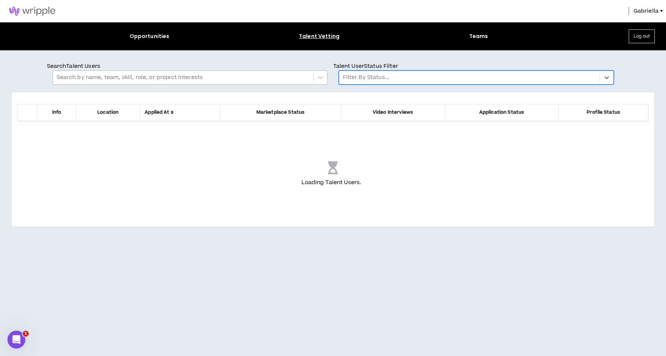 Image resolution: width=666 pixels, height=356 pixels. Describe the element at coordinates (333, 183) in the screenshot. I see `p: Loading Talent Users .` at that location.